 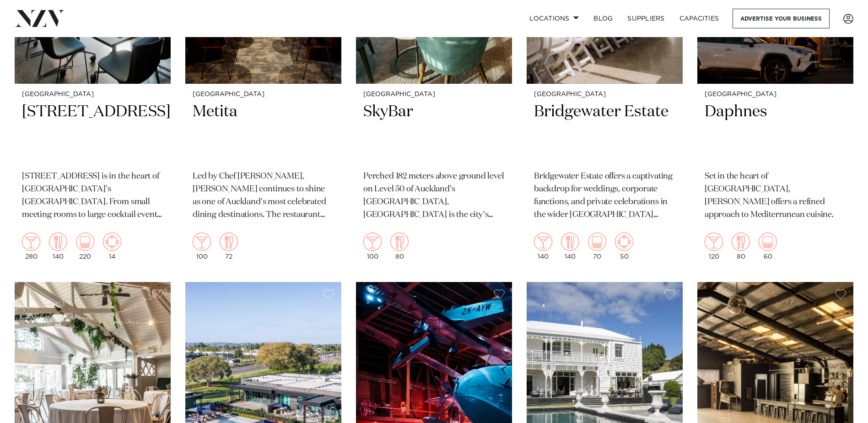 What do you see at coordinates (699, 18) in the screenshot?
I see `a: Capacities` at bounding box center [699, 18].